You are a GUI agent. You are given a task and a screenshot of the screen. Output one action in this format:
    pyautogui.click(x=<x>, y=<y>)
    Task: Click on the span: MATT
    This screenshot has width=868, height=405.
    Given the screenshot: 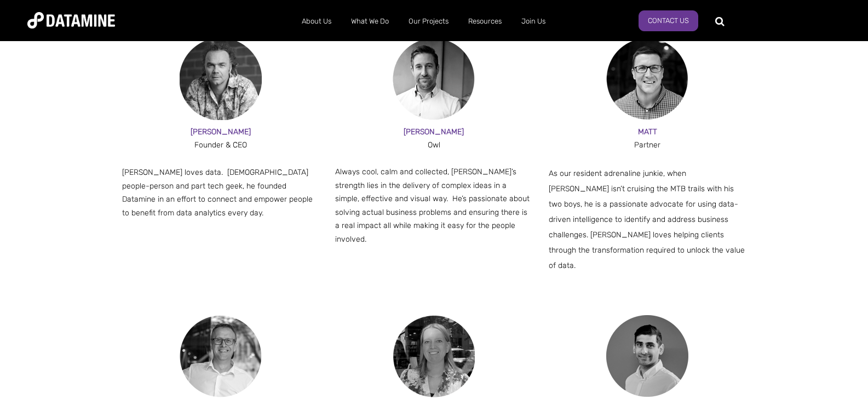 What is the action you would take?
    pyautogui.click(x=648, y=132)
    